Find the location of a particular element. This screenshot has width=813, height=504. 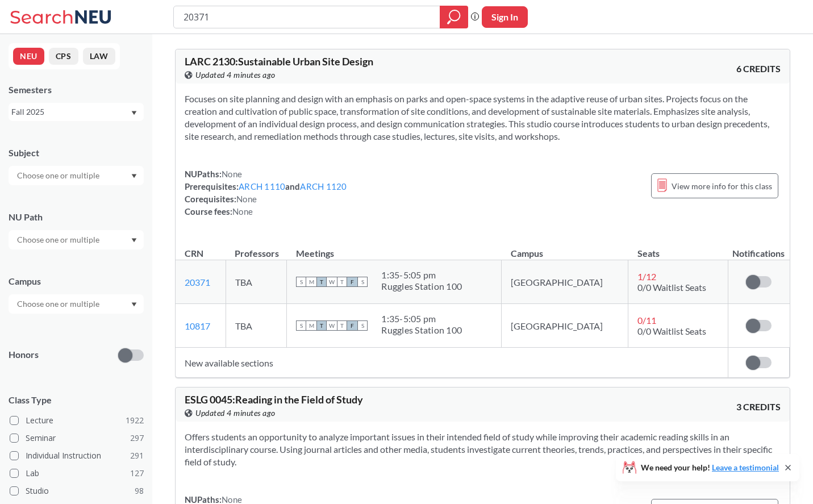

button: CPS is located at coordinates (63, 57).